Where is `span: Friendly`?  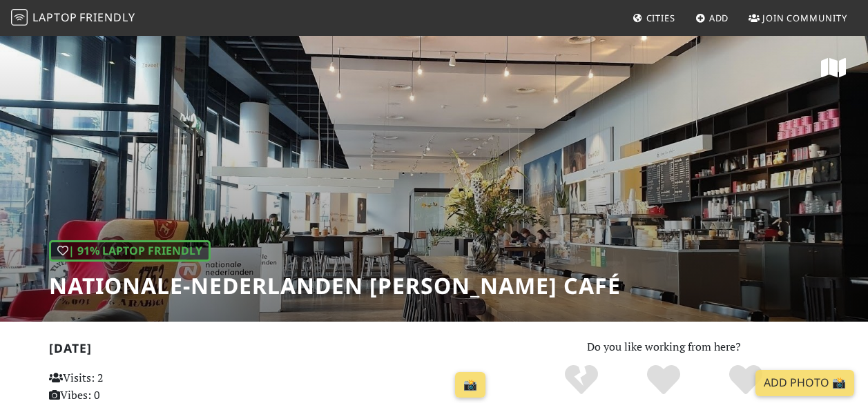
span: Friendly is located at coordinates (107, 18).